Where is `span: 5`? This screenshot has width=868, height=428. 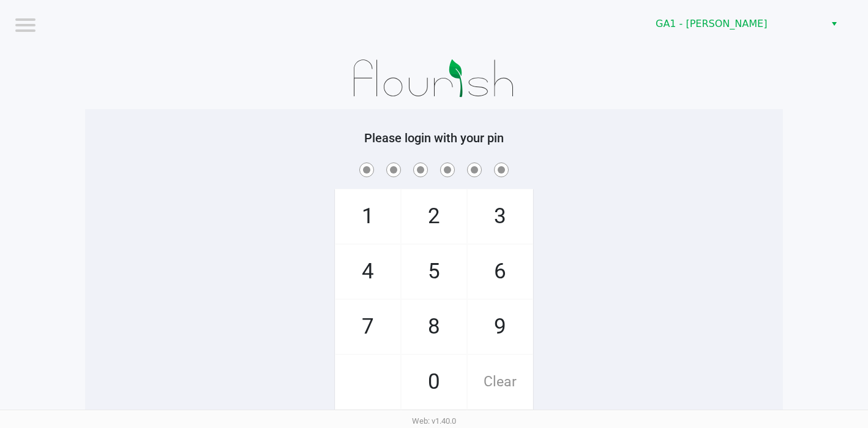
span: 5 is located at coordinates (434, 271).